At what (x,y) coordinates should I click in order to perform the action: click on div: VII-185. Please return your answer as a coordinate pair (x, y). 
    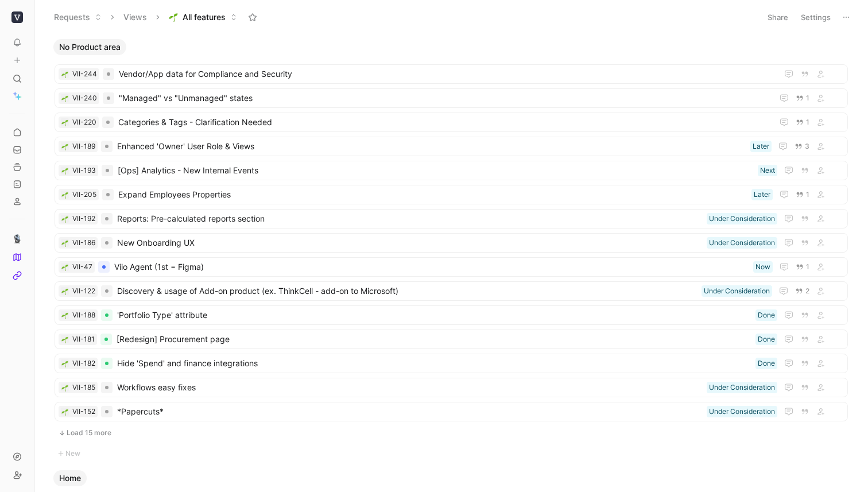
    Looking at the image, I should click on (84, 388).